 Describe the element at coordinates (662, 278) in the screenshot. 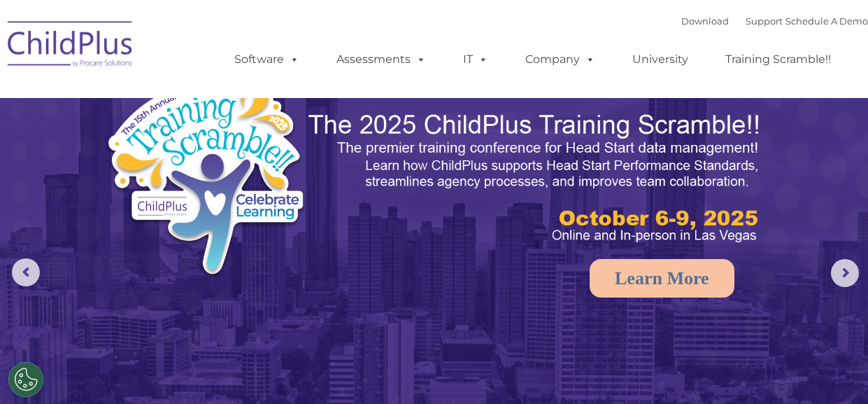

I see `a: Learn More` at that location.